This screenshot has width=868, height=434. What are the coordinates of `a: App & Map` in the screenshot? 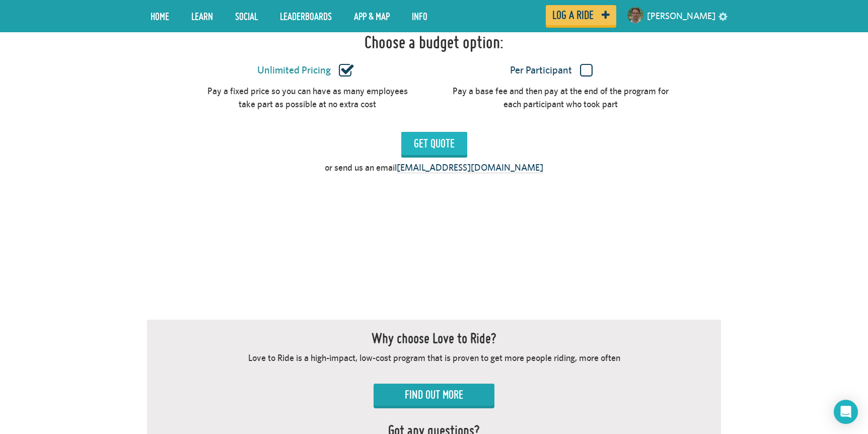 It's located at (371, 16).